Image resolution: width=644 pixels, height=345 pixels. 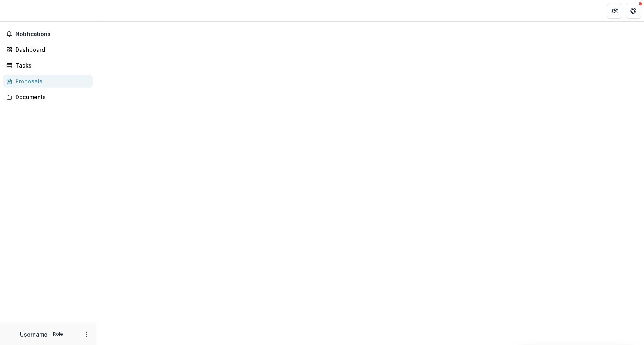 I want to click on div: Documents, so click(x=51, y=97).